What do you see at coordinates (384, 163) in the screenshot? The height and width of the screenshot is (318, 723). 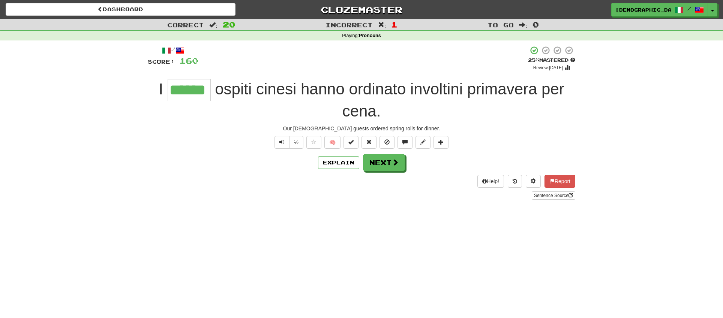 I see `button: Next` at bounding box center [384, 163].